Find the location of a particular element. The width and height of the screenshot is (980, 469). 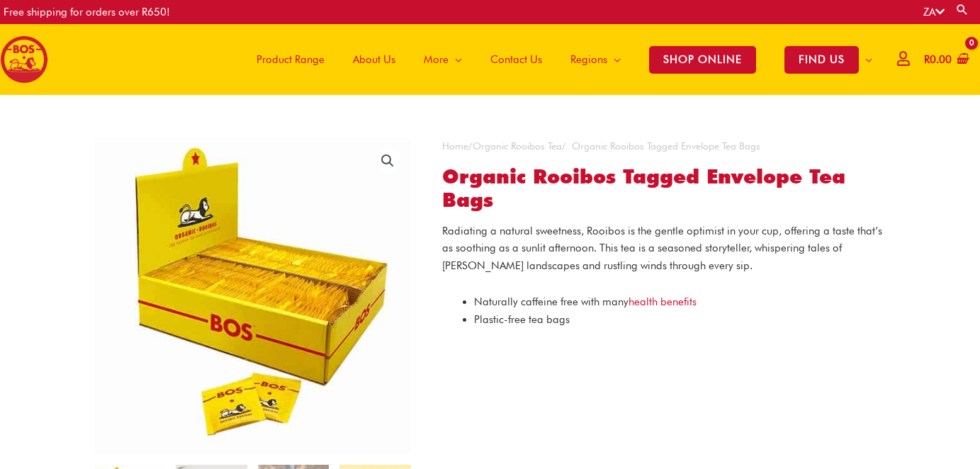

bdi: 0.00 is located at coordinates (937, 60).